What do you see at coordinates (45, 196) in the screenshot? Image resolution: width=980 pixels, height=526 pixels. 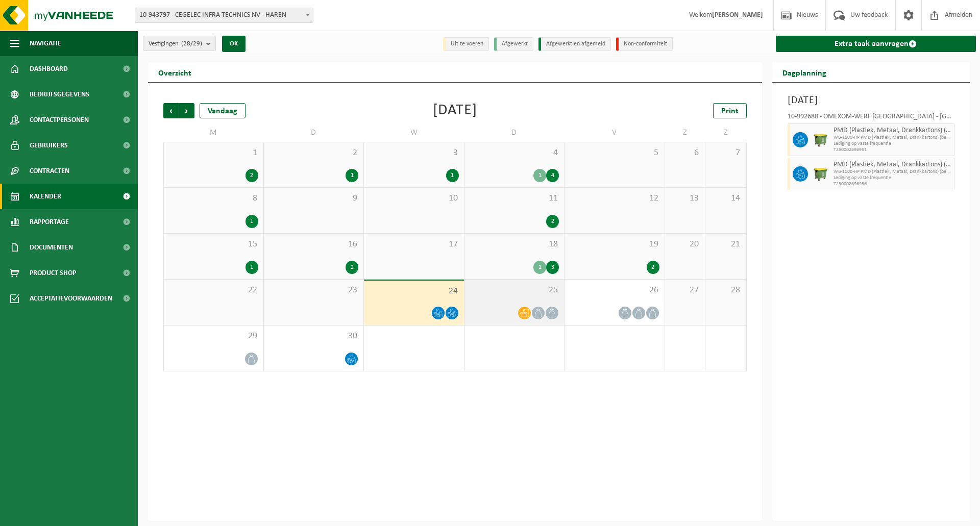 I see `span: Kalender` at bounding box center [45, 196].